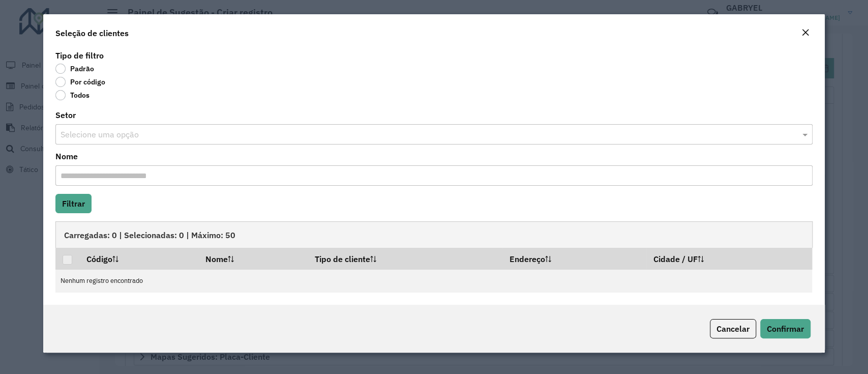  Describe the element at coordinates (80, 82) in the screenshot. I see `label: Por código` at that location.